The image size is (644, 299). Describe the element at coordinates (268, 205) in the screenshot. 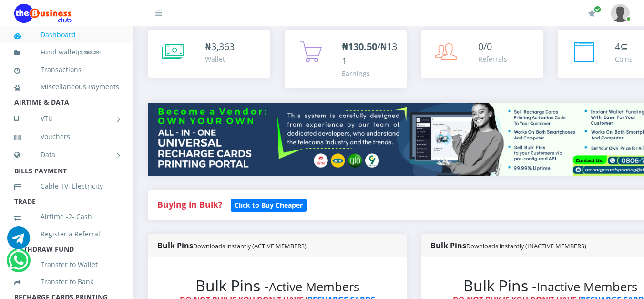

I see `b: Click to Buy Cheaper` at that location.